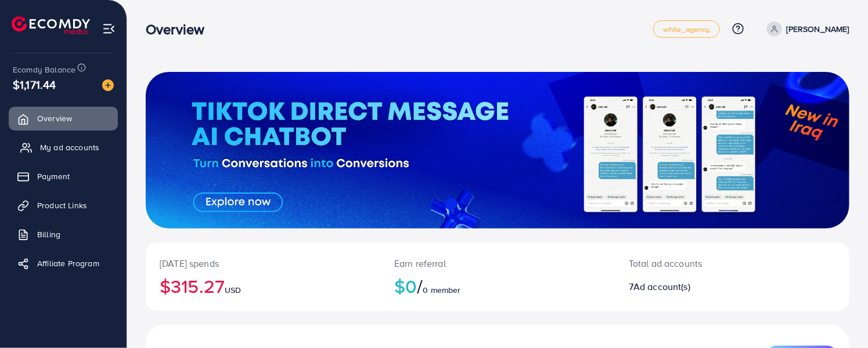 The width and height of the screenshot is (868, 348). What do you see at coordinates (686, 29) in the screenshot?
I see `span: white_agency` at bounding box center [686, 29].